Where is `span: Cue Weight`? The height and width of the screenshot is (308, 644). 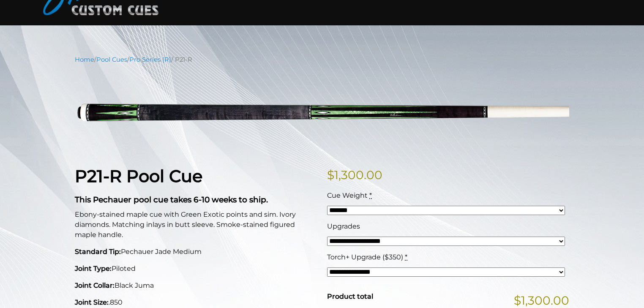 span: Cue Weight is located at coordinates (347, 195).